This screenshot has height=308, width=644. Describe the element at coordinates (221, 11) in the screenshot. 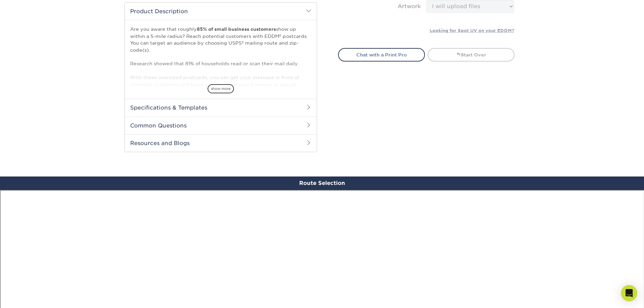

I see `h2: Product Description` at that location.